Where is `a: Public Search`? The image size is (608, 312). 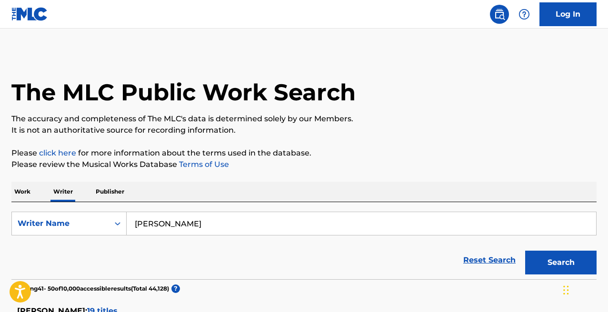
a: Public Search is located at coordinates (499, 14).